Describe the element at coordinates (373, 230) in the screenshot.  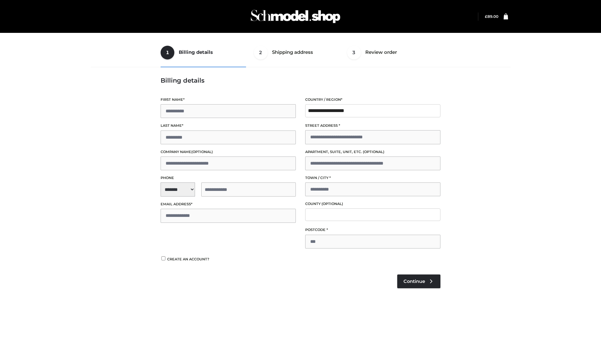
I see `label: Postcode` at that location.